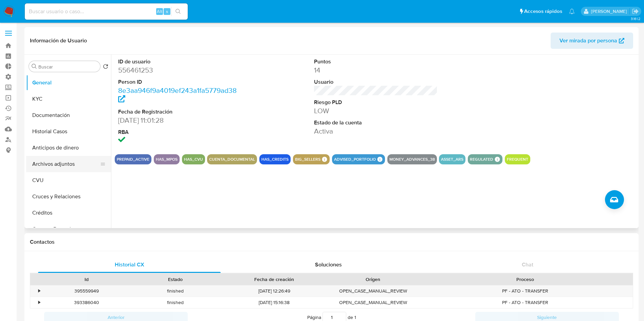 The image size is (644, 321). I want to click on button: General, so click(69, 83).